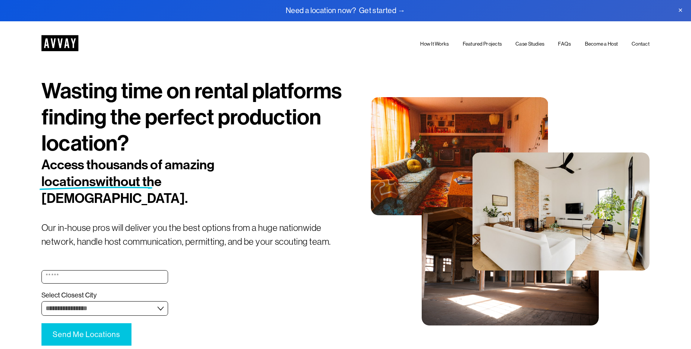 The image size is (691, 349). Describe the element at coordinates (565, 44) in the screenshot. I see `a: FAQs` at that location.